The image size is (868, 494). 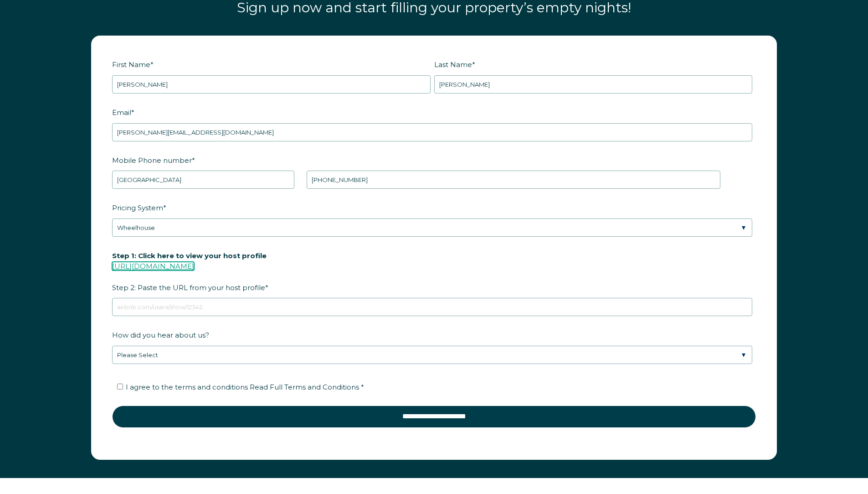 What do you see at coordinates (120, 386) in the screenshot?
I see `input: I agree to the terms and conditions Read Full Terms and Conditions *` at bounding box center [120, 386].